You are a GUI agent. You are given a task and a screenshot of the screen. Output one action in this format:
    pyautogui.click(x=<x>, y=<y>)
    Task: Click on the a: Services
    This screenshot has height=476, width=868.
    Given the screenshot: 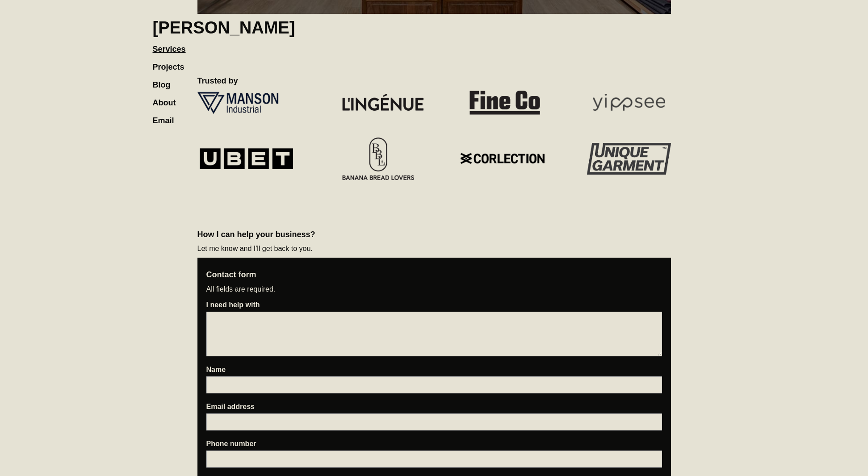 What is the action you would take?
    pyautogui.click(x=174, y=45)
    